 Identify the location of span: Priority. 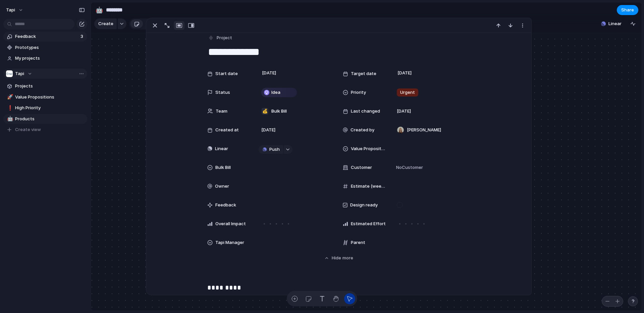
(358, 92).